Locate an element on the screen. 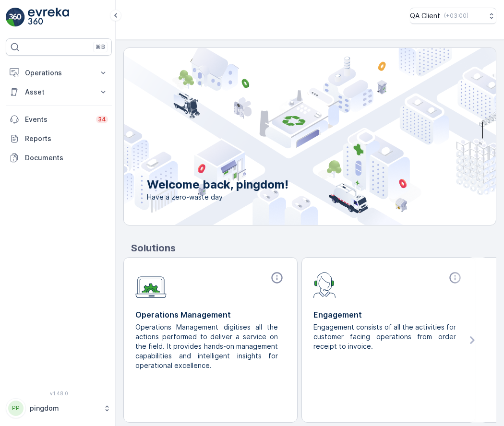  p: Engagement is located at coordinates (389, 315).